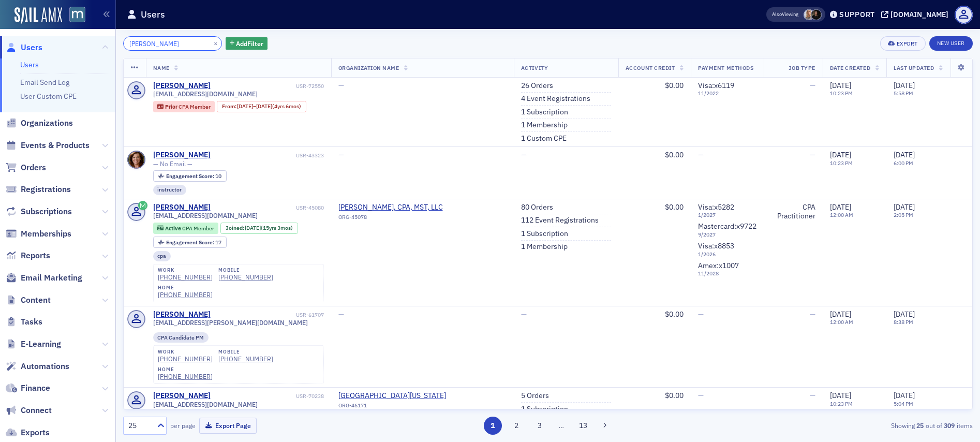  What do you see at coordinates (727, 254) in the screenshot?
I see `span: 1 / 2026` at bounding box center [727, 254].